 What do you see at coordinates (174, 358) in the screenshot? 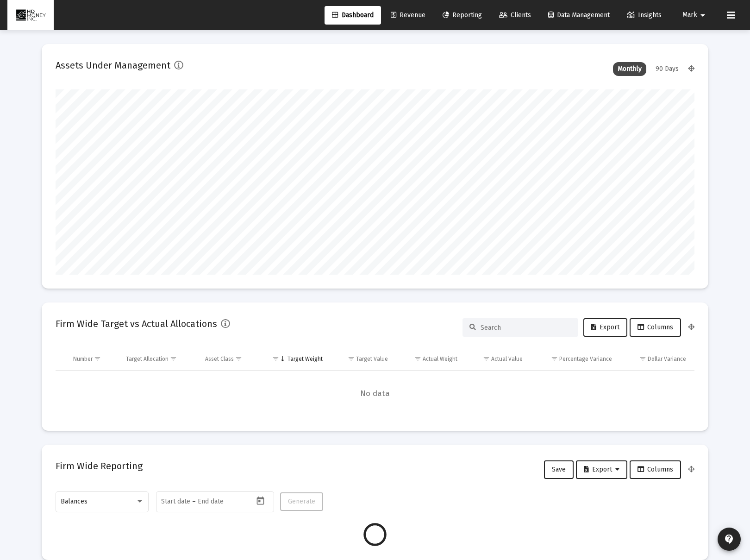
I see `span: Show filter options for column 'Target Allocation'` at bounding box center [174, 358].